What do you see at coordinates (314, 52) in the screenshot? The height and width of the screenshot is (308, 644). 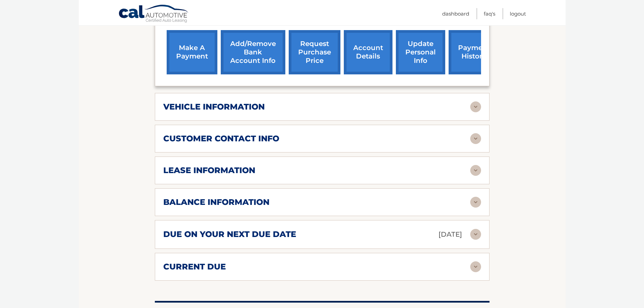 I see `a: request purchase price` at bounding box center [314, 52].